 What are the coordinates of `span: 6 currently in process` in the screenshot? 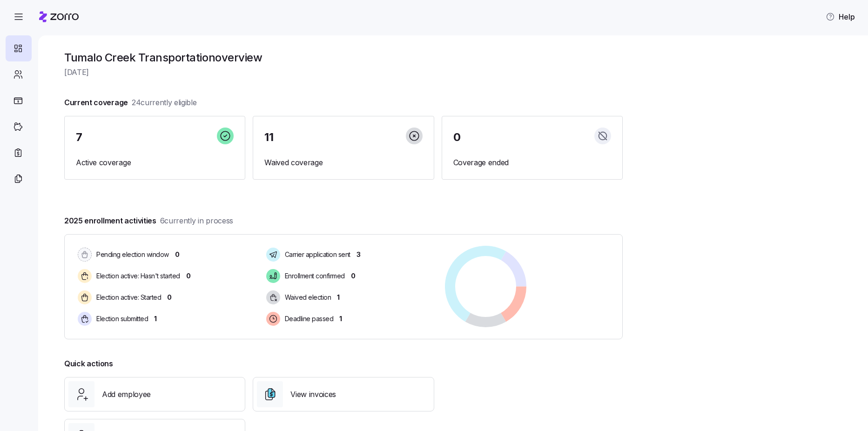 It's located at (196, 221).